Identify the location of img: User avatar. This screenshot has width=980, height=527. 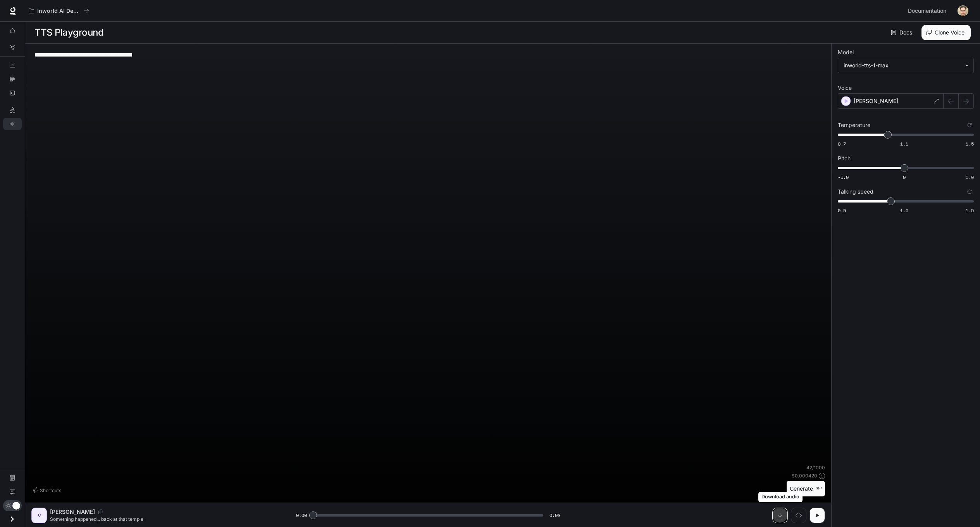
(963, 11).